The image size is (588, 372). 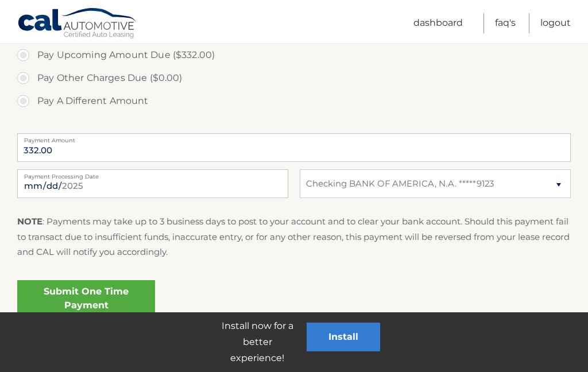 I want to click on a: FAQ's, so click(x=505, y=23).